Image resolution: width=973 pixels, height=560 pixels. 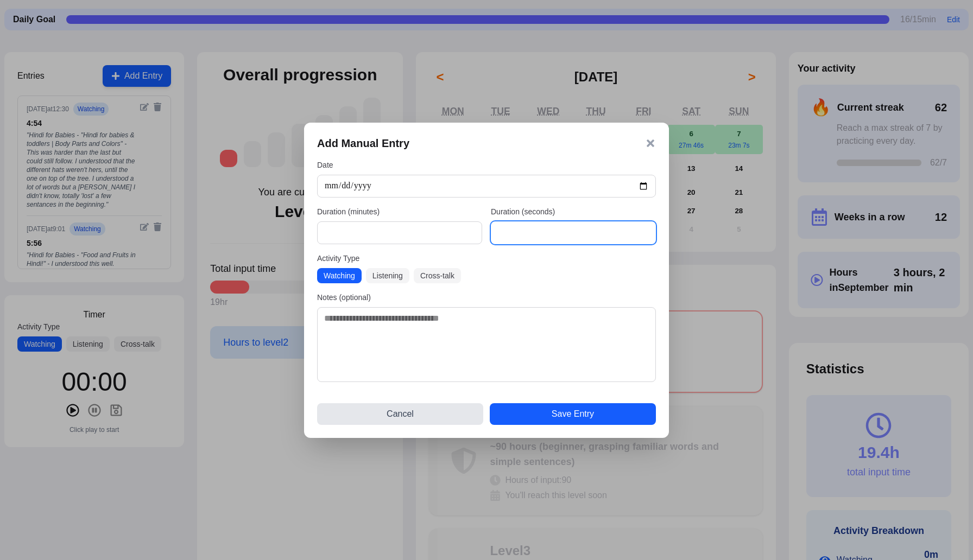 I want to click on button: Cancel, so click(x=400, y=414).